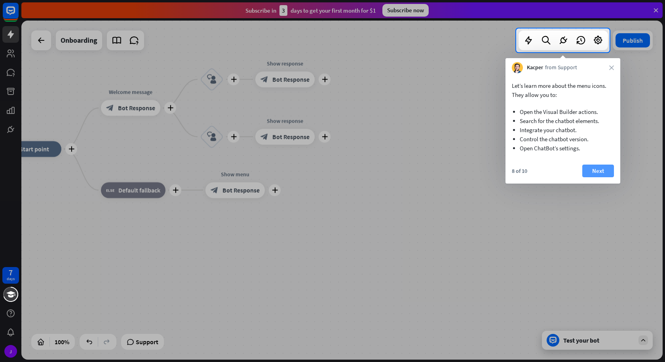 The width and height of the screenshot is (665, 362). I want to click on button: Next, so click(598, 171).